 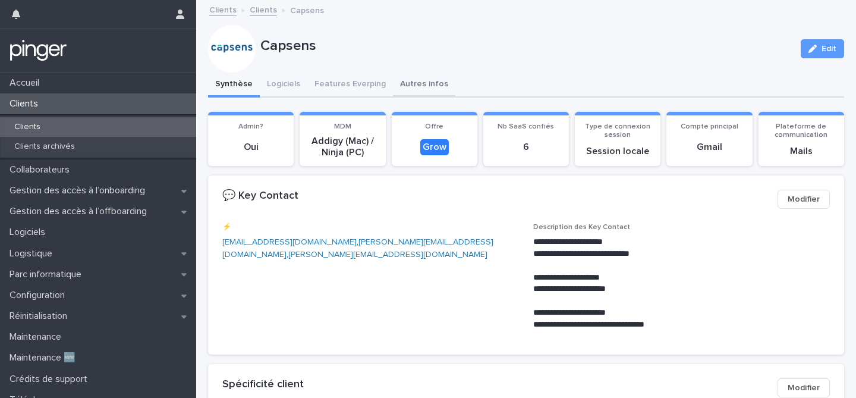 I want to click on p: Logiciels, so click(x=30, y=232).